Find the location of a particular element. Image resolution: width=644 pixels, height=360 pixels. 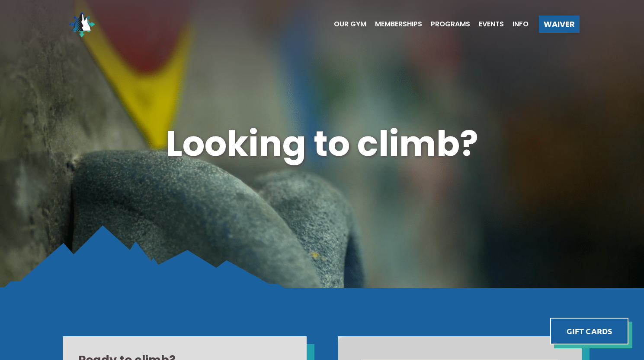

span: Events is located at coordinates (491, 24).